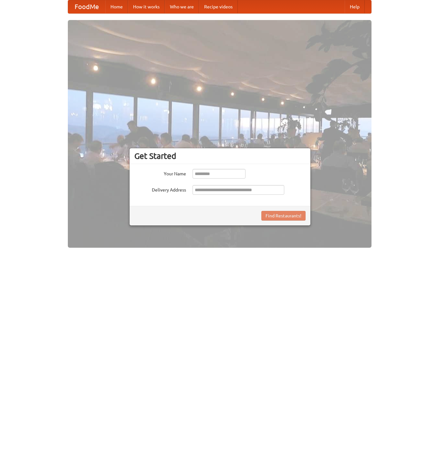  I want to click on a: Recipe videos, so click(218, 7).